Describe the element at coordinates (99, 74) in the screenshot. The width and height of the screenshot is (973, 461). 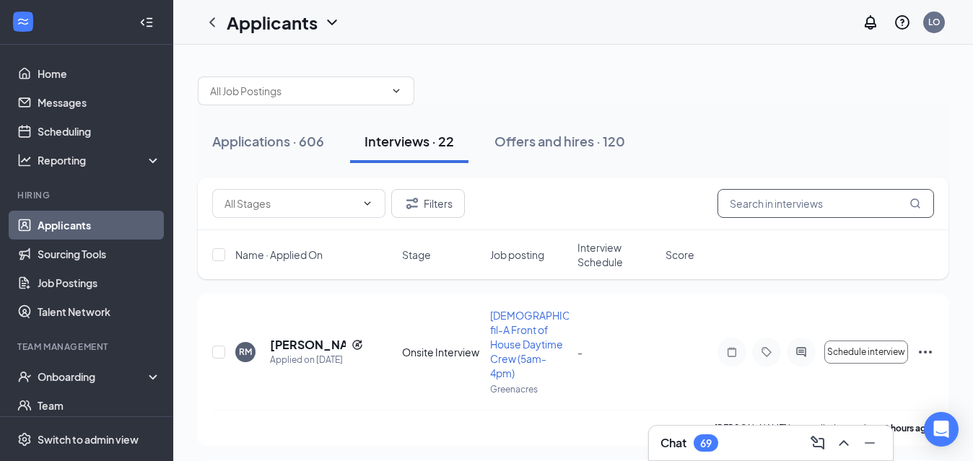
I see `a: Home` at that location.